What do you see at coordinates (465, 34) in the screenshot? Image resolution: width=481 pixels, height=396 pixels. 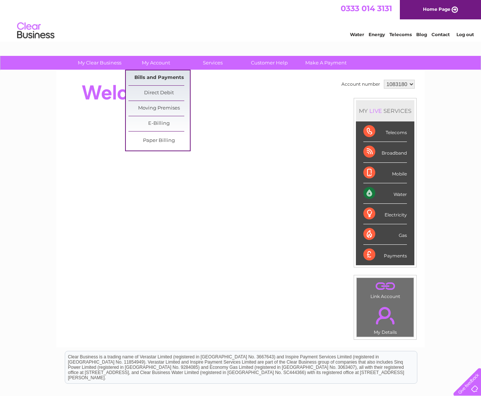 I see `a: Log out` at bounding box center [465, 34].